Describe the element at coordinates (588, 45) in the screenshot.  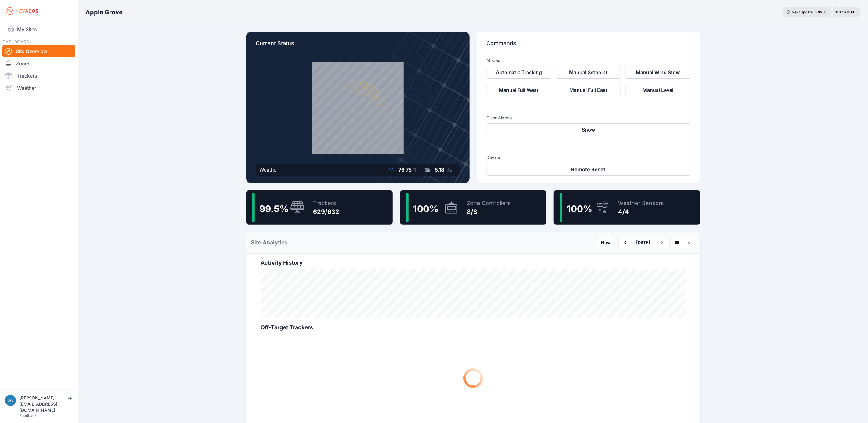
I see `p: Commands` at that location.